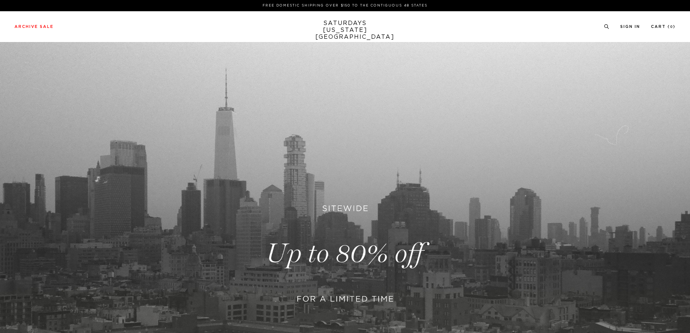 The image size is (690, 333). Describe the element at coordinates (345, 5) in the screenshot. I see `p: FREE DOMESTIC SHIPPING OVER $150 TO THE CONTIGUOUS 48 STATES` at that location.